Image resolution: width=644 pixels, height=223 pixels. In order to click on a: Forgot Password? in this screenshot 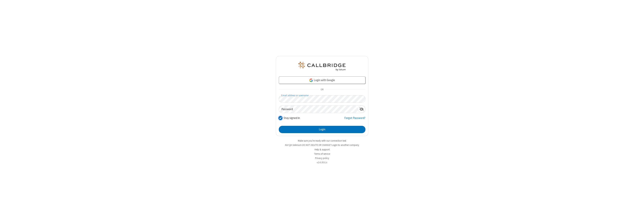, I will do `click(355, 119)`.